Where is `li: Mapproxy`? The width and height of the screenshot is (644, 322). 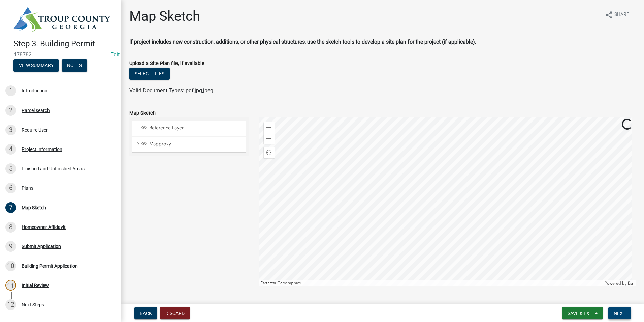
li: Mapproxy is located at coordinates (189, 145).